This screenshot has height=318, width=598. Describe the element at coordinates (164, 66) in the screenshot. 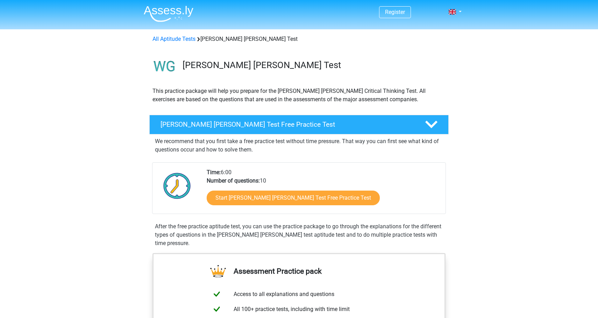

I see `img: watson glaser test` at that location.